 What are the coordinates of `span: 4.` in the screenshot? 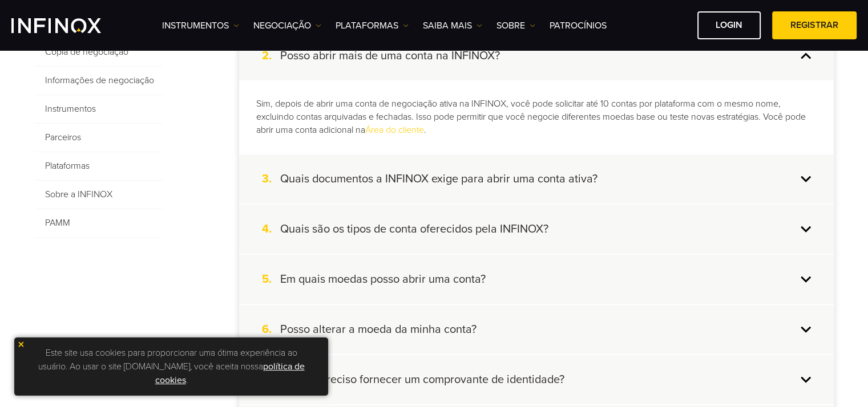 It's located at (271, 229).